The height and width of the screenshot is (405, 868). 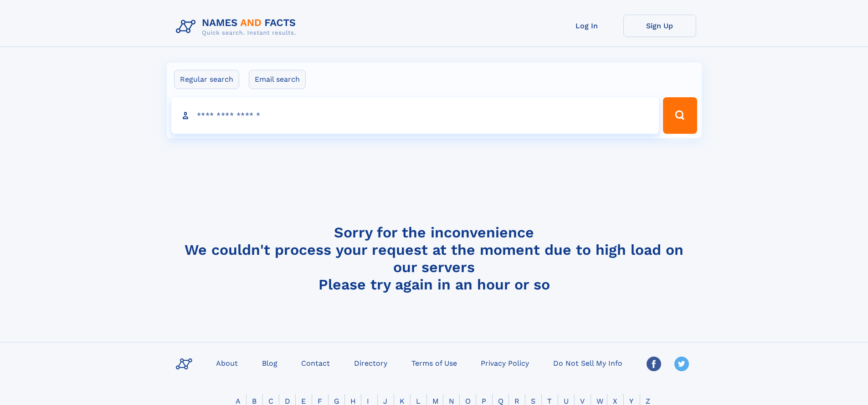 I want to click on a: Log In, so click(x=587, y=26).